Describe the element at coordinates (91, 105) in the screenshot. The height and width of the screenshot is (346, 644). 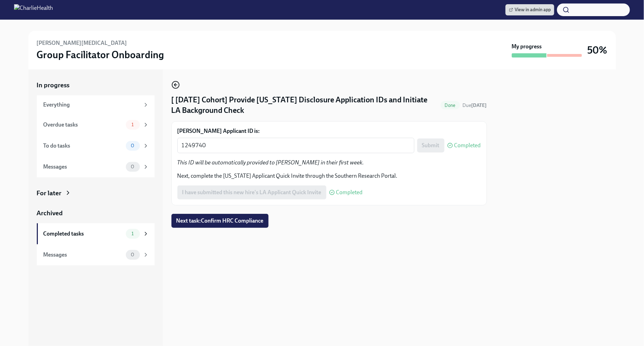
I see `div: Everything` at that location.